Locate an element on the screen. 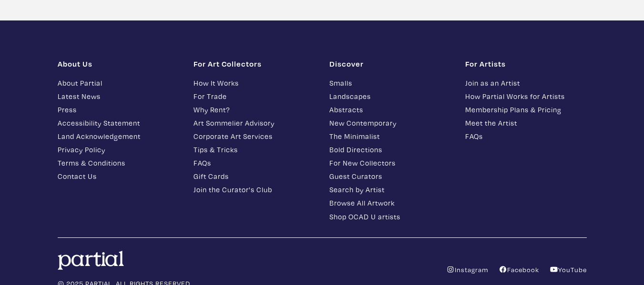 The width and height of the screenshot is (644, 285). a: Meet the Artist is located at coordinates (526, 123).